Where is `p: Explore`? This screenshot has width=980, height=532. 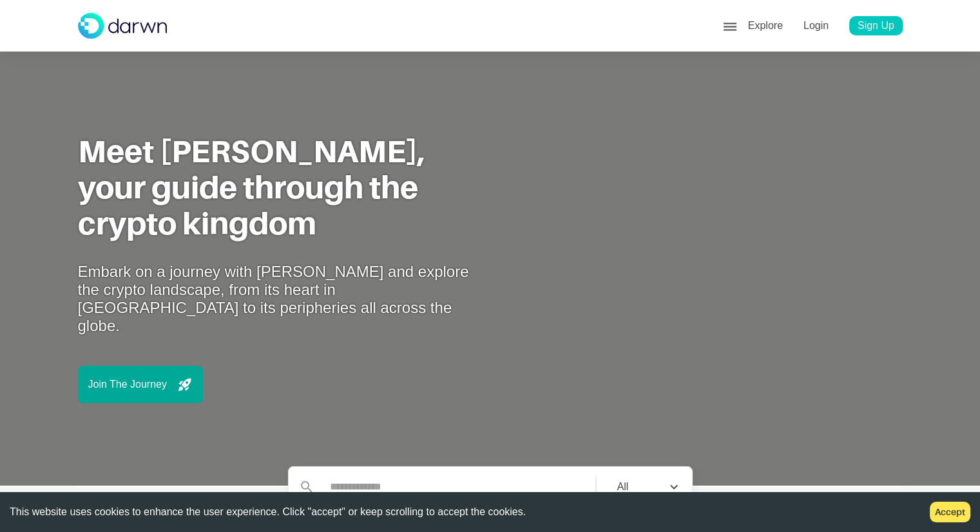
p: Explore is located at coordinates (765, 26).